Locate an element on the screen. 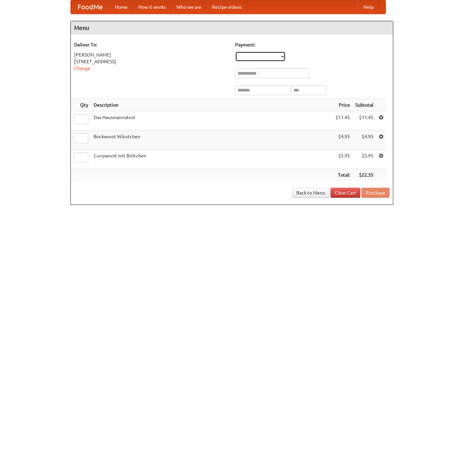  h4: Menu is located at coordinates (232, 27).